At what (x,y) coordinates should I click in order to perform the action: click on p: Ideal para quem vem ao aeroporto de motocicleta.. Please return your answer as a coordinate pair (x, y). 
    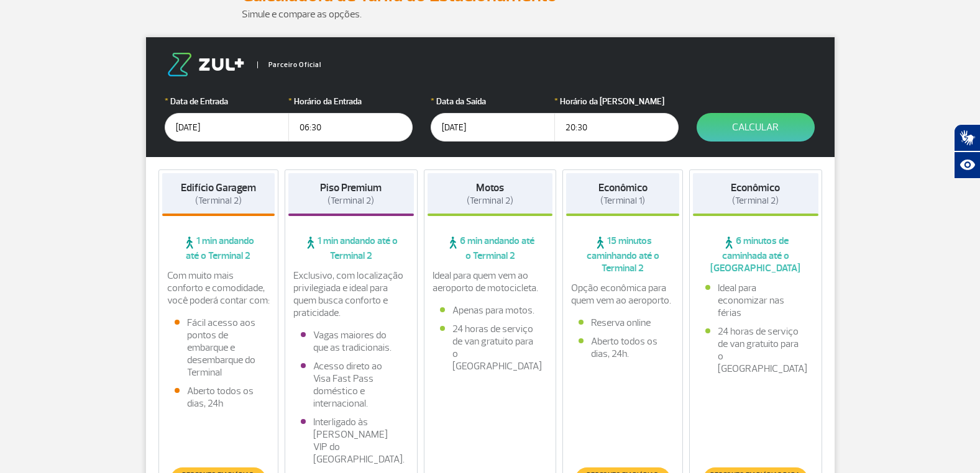
    Looking at the image, I should click on (490, 282).